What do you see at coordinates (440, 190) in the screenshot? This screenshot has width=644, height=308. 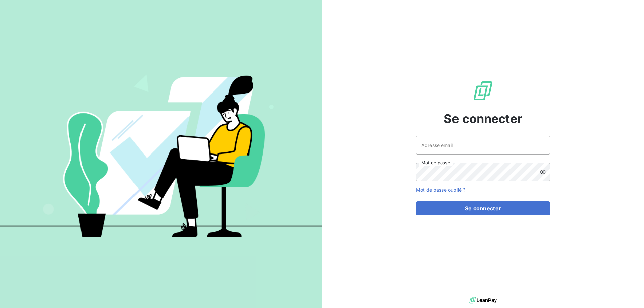 I see `a: Mot de passe oublié ?` at bounding box center [440, 190].